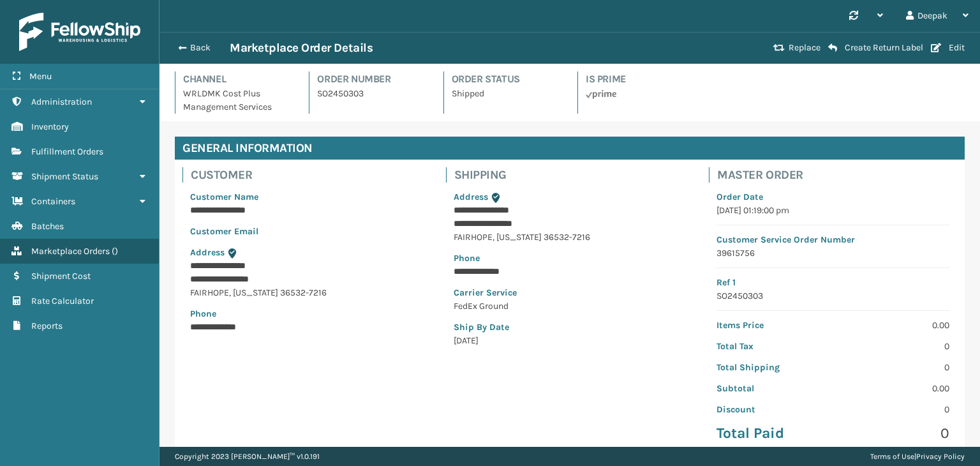 This screenshot has width=980, height=466. Describe the element at coordinates (770, 367) in the screenshot. I see `p: Total Shipping` at that location.